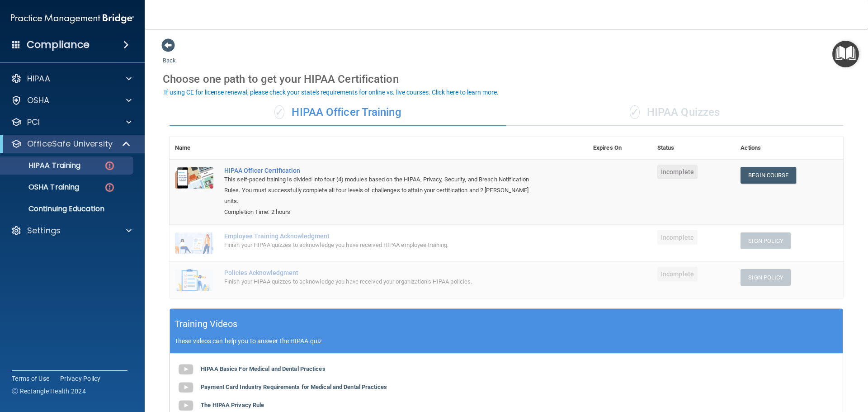 This screenshot has height=412, width=868. What do you see at coordinates (507, 79) in the screenshot?
I see `div: Choose one path to get your HIPAA Certification` at bounding box center [507, 79].